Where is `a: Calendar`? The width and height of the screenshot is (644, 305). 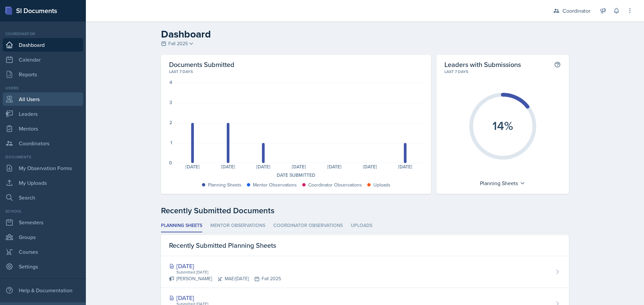 a: Calendar is located at coordinates (43, 60).